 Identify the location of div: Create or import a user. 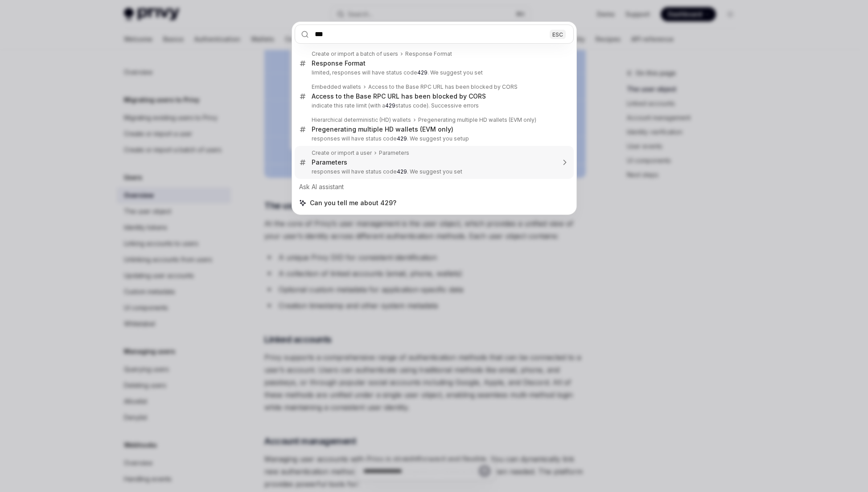
(342, 153).